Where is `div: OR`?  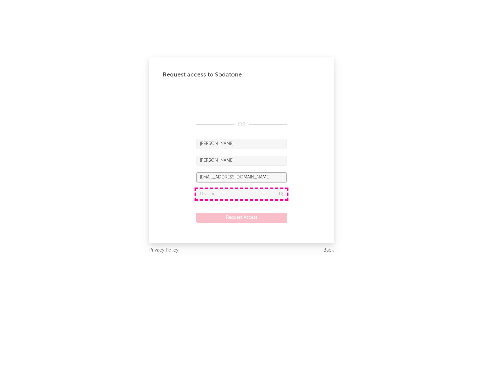
div: OR is located at coordinates (241, 125).